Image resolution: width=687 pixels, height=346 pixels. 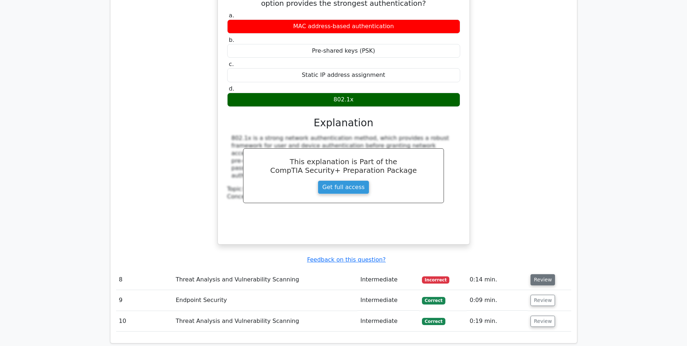 What do you see at coordinates (231, 64) in the screenshot?
I see `span: c.` at bounding box center [231, 64].